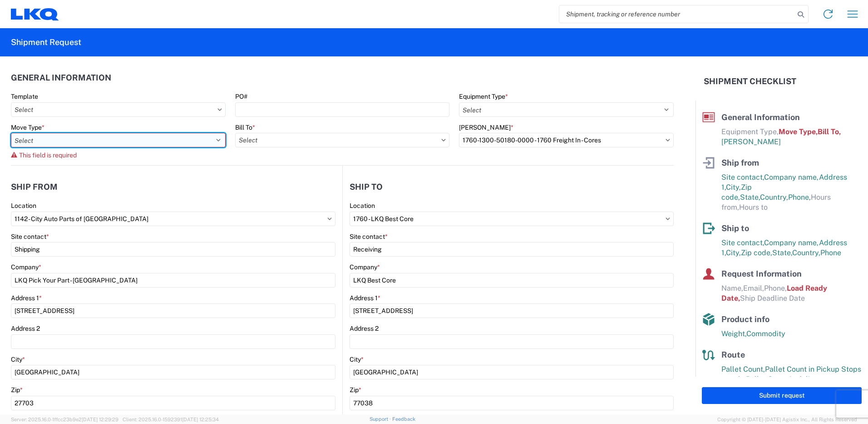 Image resolution: width=868 pixels, height=424 pixels. What do you see at coordinates (677, 14) in the screenshot?
I see `input: Shipment, tracking or reference number` at bounding box center [677, 14].